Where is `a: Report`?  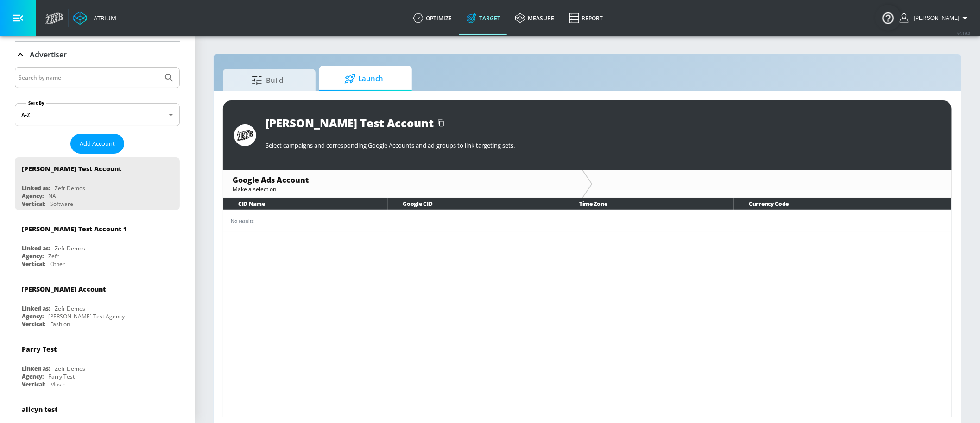
a: Report is located at coordinates (586, 18).